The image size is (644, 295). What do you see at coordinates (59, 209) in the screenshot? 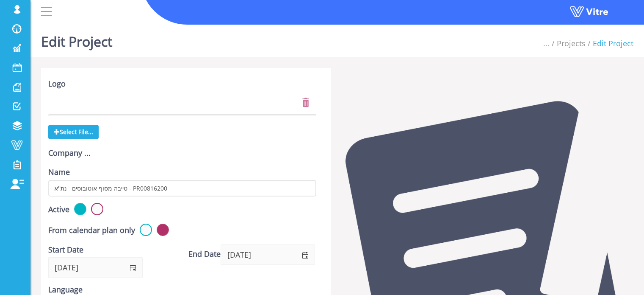
I see `label: Active` at bounding box center [59, 209].